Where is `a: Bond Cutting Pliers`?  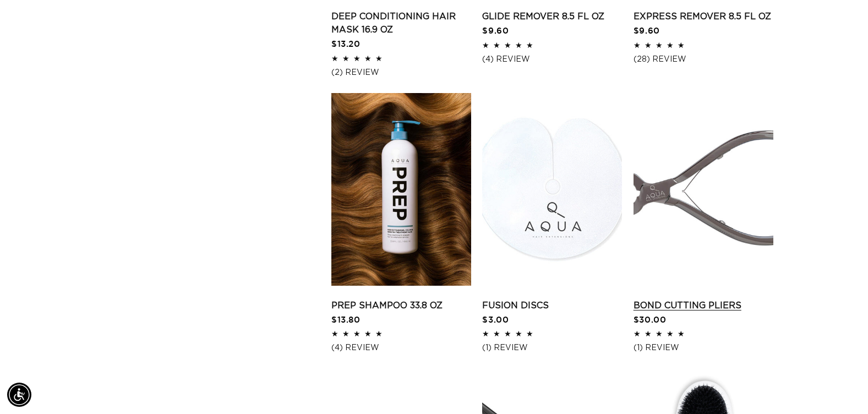
a: Bond Cutting Pliers is located at coordinates (703, 305).